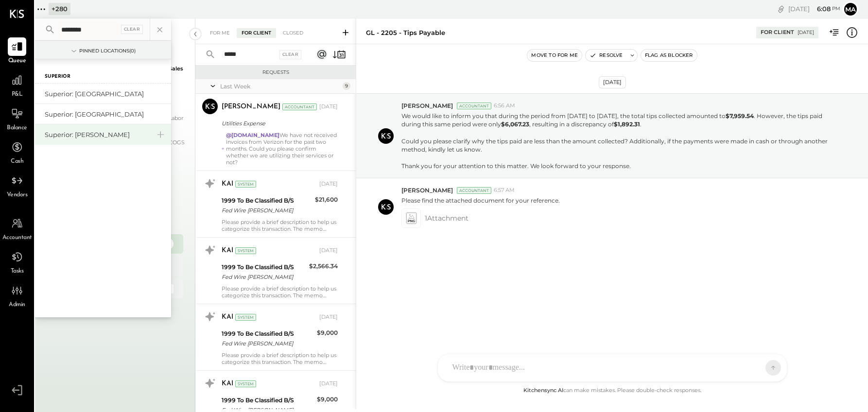 This screenshot has width=868, height=412. Describe the element at coordinates (176, 69) in the screenshot. I see `text: Sales` at that location.